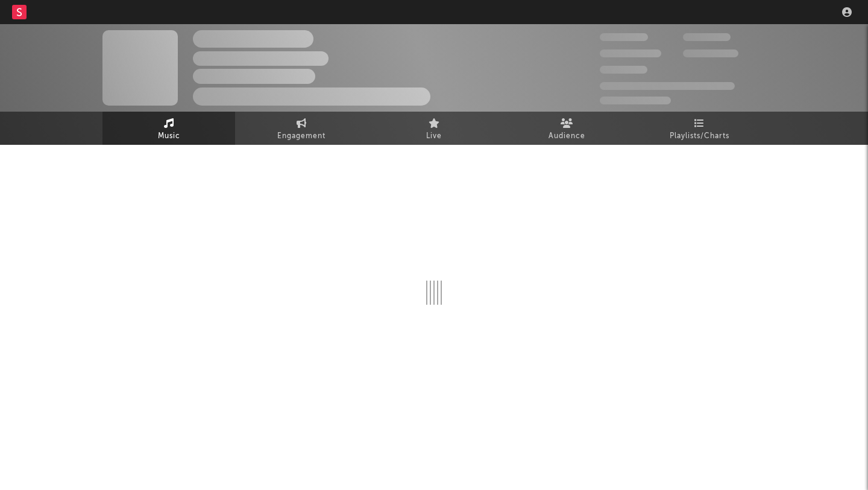  Describe the element at coordinates (434, 128) in the screenshot. I see `a: Live` at that location.